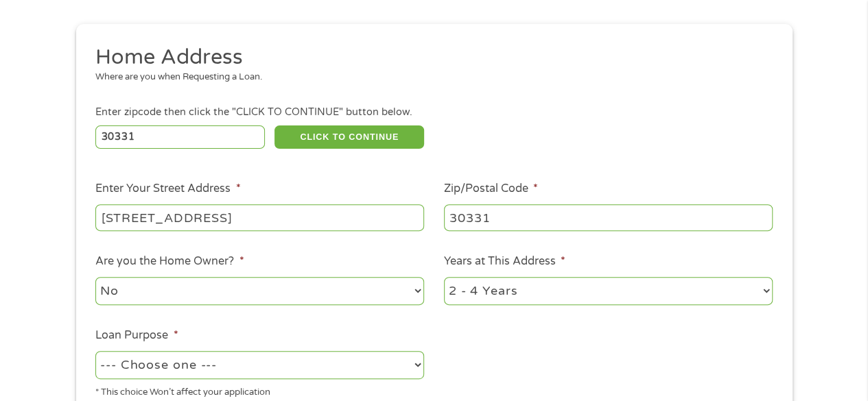 This screenshot has width=868, height=401. Describe the element at coordinates (137, 335) in the screenshot. I see `label: Loan Purpose` at that location.